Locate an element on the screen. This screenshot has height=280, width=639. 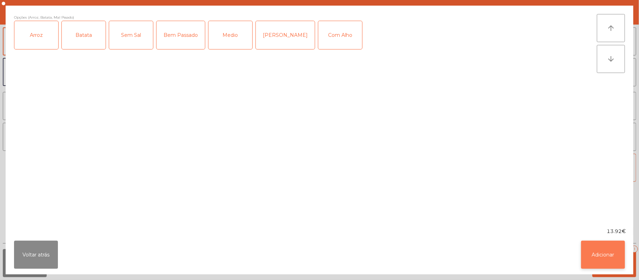
div: Arroz is located at coordinates (36, 35).